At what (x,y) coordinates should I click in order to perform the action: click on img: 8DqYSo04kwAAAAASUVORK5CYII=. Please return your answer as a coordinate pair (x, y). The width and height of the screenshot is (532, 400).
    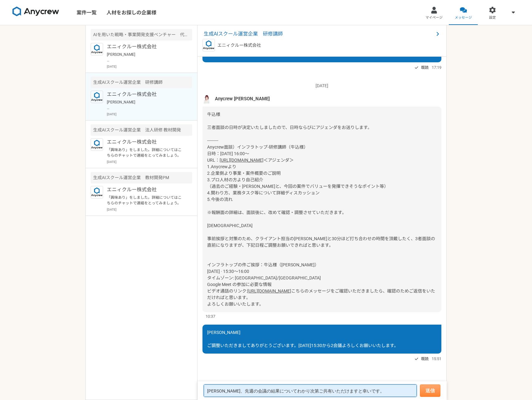
    Looking at the image, I should click on (36, 12).